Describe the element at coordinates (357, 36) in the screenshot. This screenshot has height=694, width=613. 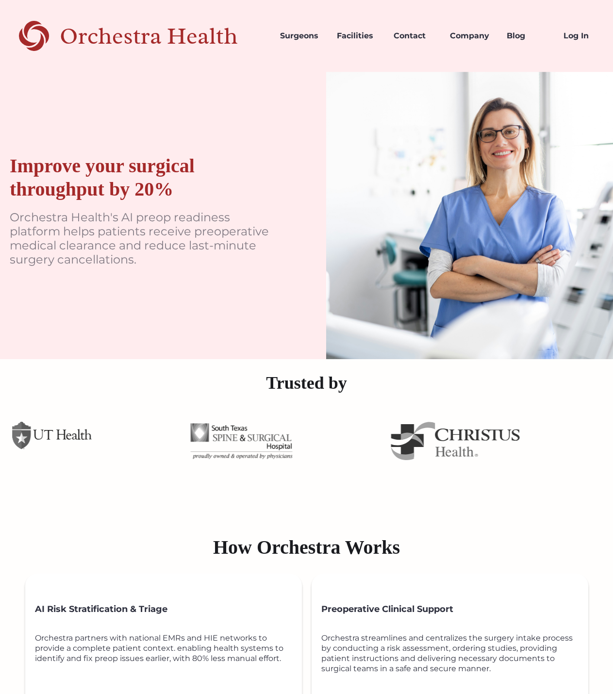
I see `a: Facilities` at that location.